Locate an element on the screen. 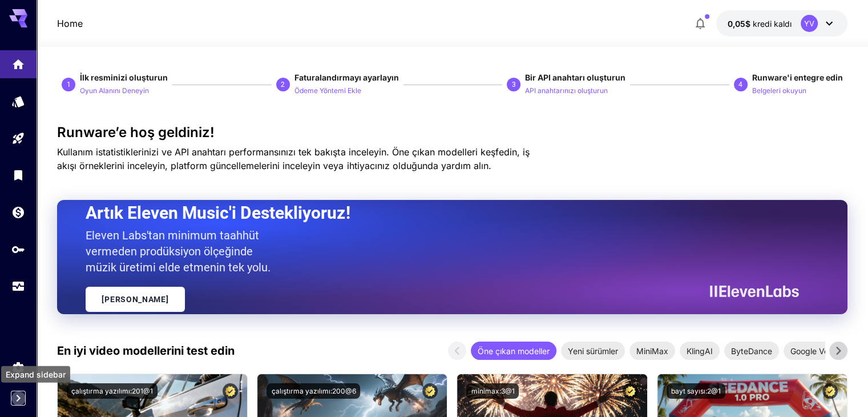 This screenshot has height=417, width=868. font: çalıştırma yazılımı:200@6 is located at coordinates (313, 391).